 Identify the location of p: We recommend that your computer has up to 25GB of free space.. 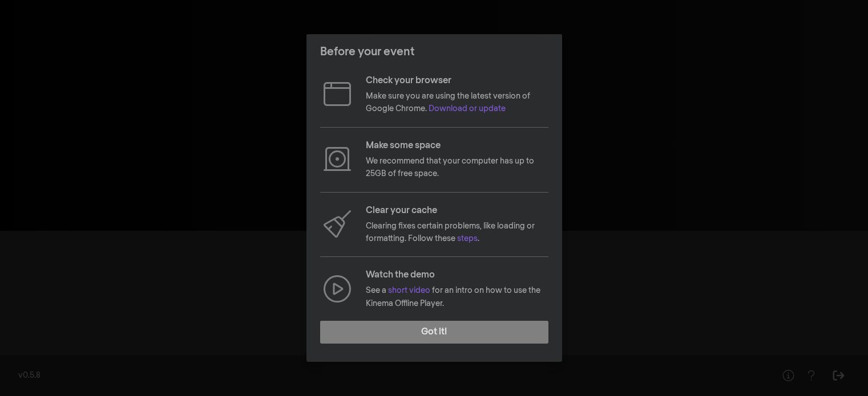
(457, 168).